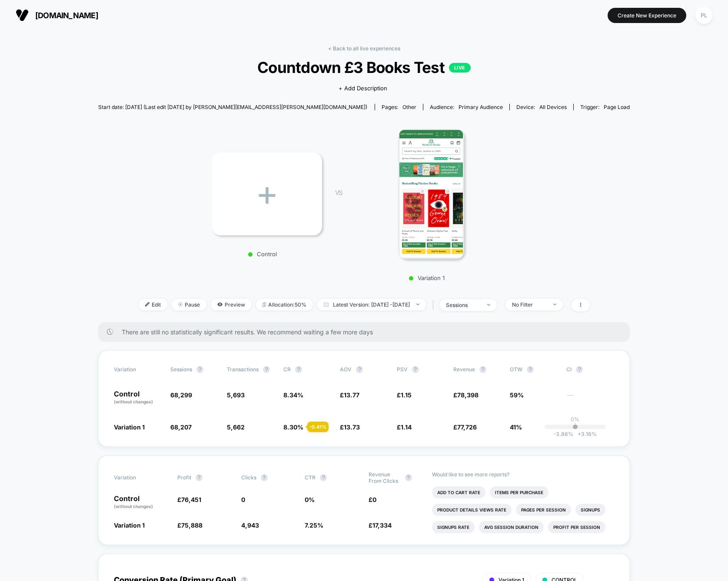  Describe the element at coordinates (704, 15) in the screenshot. I see `div: PL` at that location.